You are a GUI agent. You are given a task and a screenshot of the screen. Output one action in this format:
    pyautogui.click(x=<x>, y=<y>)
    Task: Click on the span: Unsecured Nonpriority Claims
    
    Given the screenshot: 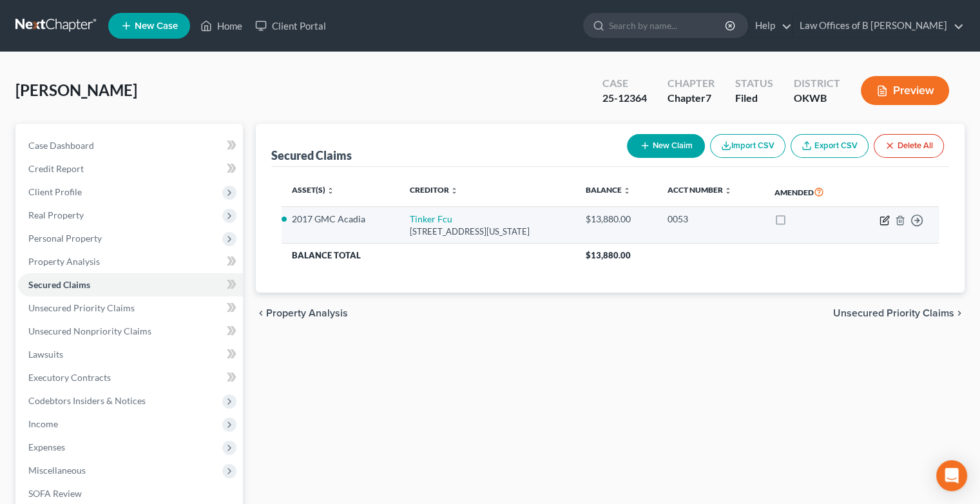 What is the action you would take?
    pyautogui.click(x=90, y=331)
    